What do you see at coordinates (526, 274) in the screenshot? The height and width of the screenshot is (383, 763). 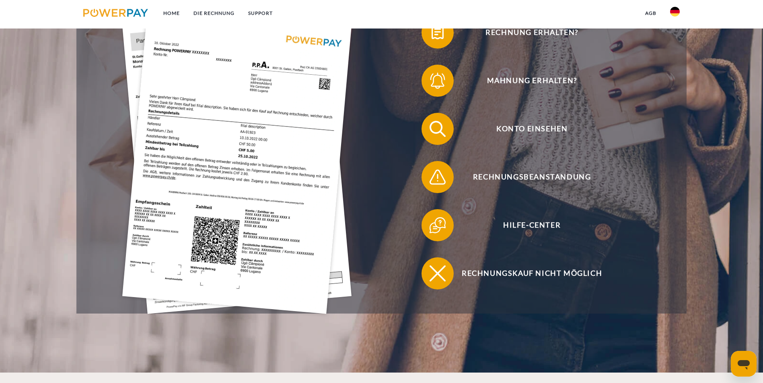 I see `a: Rechnungskauf nicht möglich` at bounding box center [526, 274].